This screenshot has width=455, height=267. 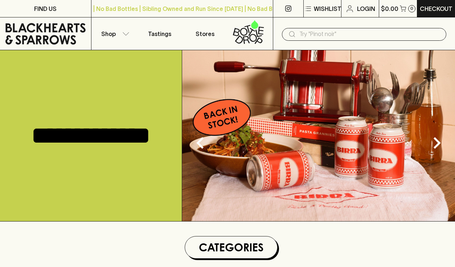 What do you see at coordinates (114, 33) in the screenshot?
I see `button: Shop` at bounding box center [114, 33].